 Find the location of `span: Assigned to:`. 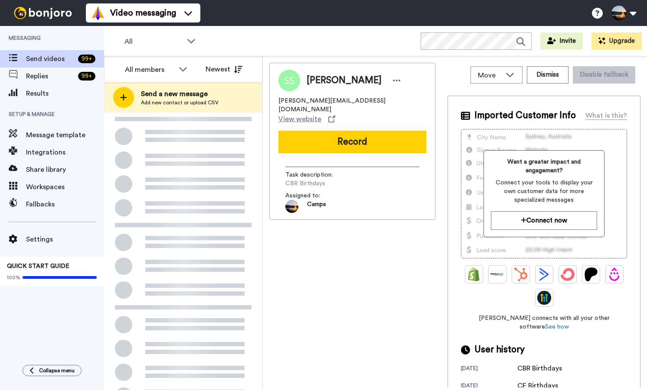

span: Assigned to: is located at coordinates (315, 196).